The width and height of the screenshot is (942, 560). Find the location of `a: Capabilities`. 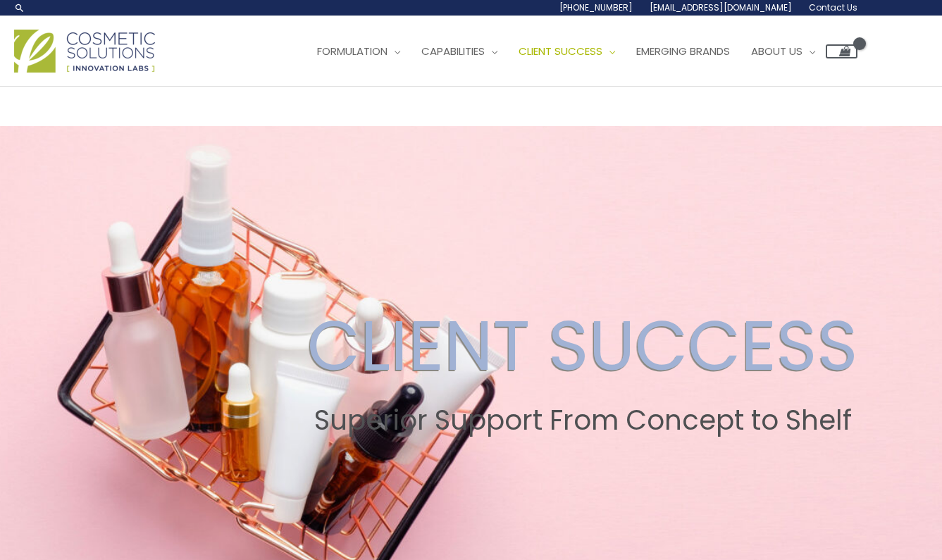

a: Capabilities is located at coordinates (459, 51).